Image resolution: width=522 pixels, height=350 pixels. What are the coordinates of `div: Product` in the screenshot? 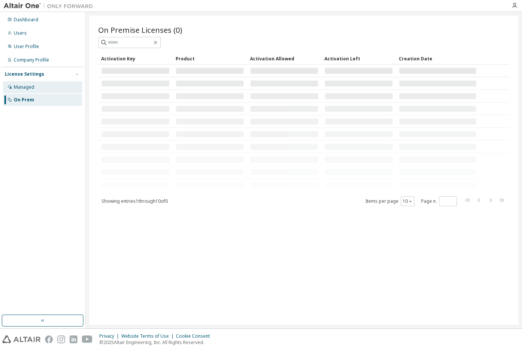 It's located at (210, 58).